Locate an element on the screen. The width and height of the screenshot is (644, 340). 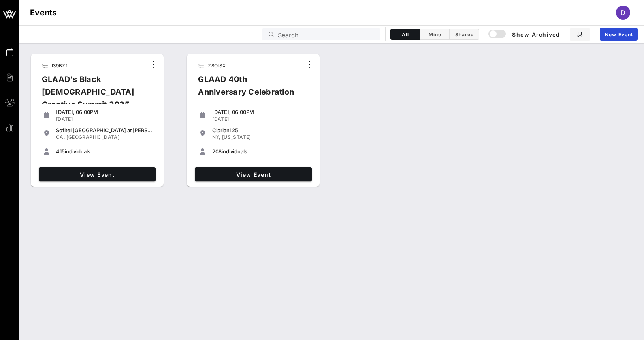
span: Shared is located at coordinates (465, 35).